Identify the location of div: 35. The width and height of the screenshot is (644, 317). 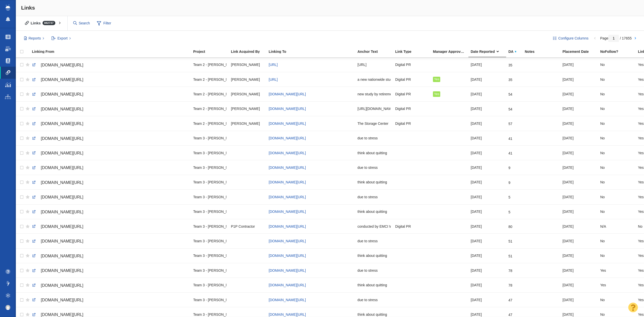
(511, 78).